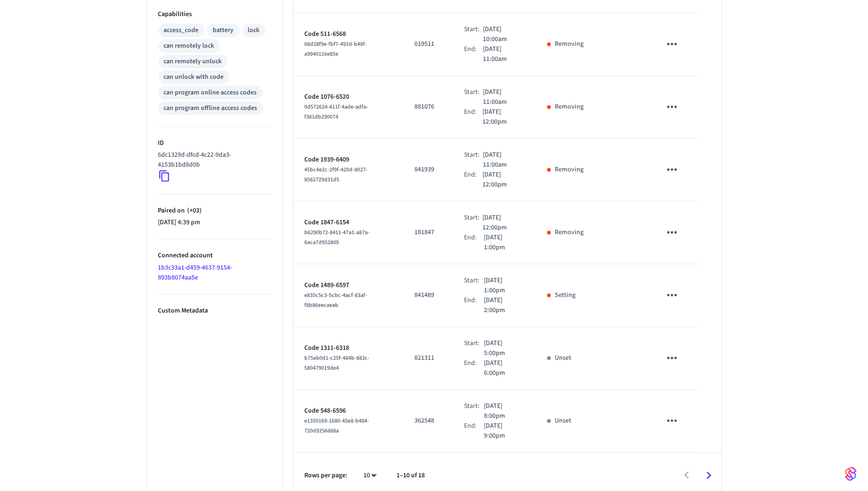  Describe the element at coordinates (428, 421) in the screenshot. I see `p: 362548` at that location.